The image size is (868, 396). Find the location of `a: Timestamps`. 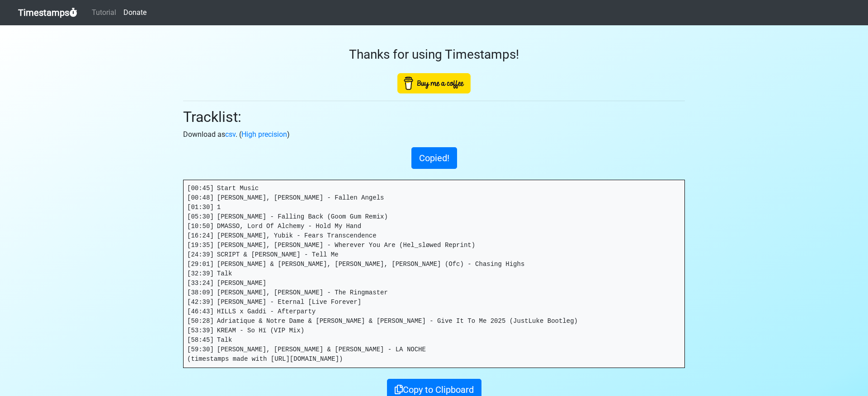

a: Timestamps is located at coordinates (48, 13).